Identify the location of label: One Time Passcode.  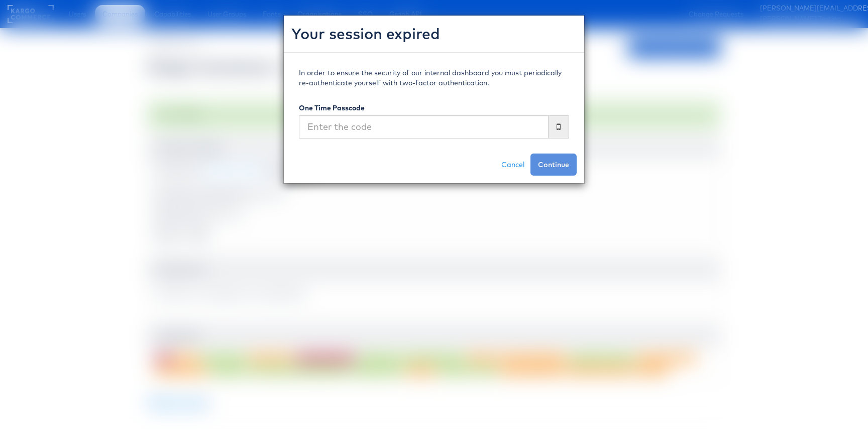
(332, 108).